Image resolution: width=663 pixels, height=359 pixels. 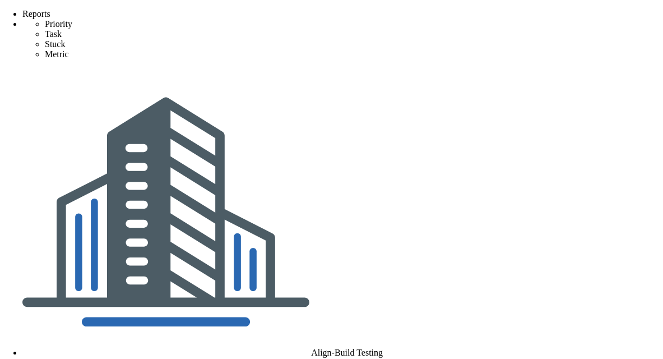 What do you see at coordinates (55, 44) in the screenshot?
I see `span: Stuck` at bounding box center [55, 44].